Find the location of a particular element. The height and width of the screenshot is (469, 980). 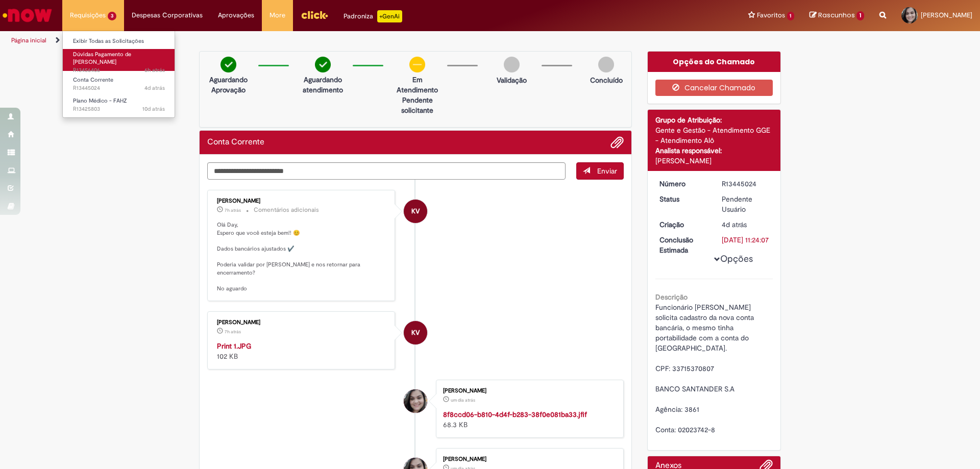

time: 28/08/2025 08:39:11 is located at coordinates (233, 332).